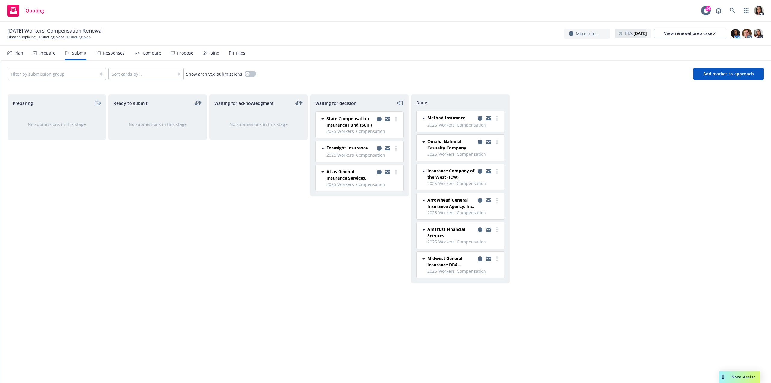 This screenshot has width=771, height=383. I want to click on div: Bind, so click(215, 53).